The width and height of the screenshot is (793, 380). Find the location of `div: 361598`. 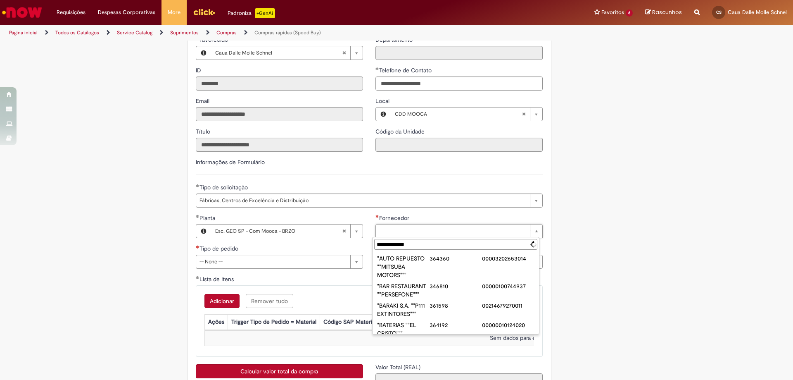

div: 361598 is located at coordinates (456, 305).